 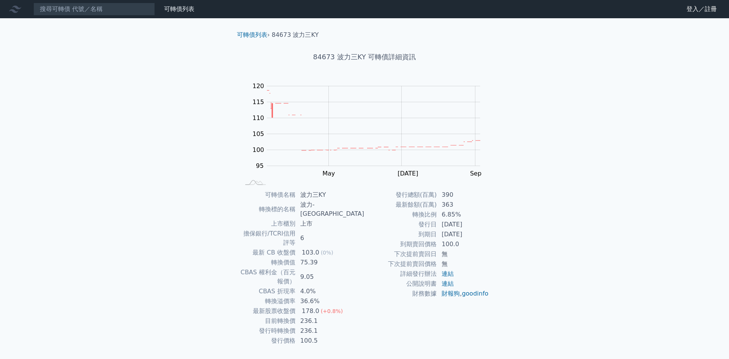 I want to click on td: 財務數據, so click(x=401, y=294).